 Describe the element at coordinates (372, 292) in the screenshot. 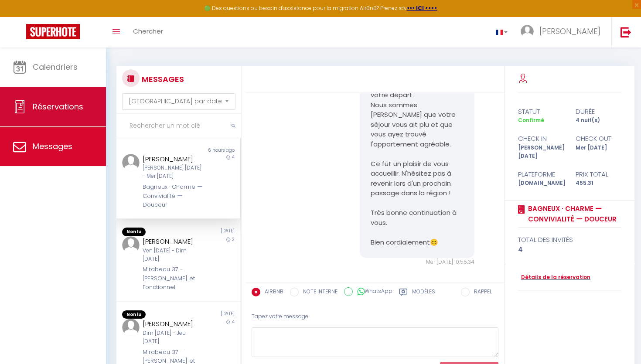

I see `label: WhatsApp` at that location.